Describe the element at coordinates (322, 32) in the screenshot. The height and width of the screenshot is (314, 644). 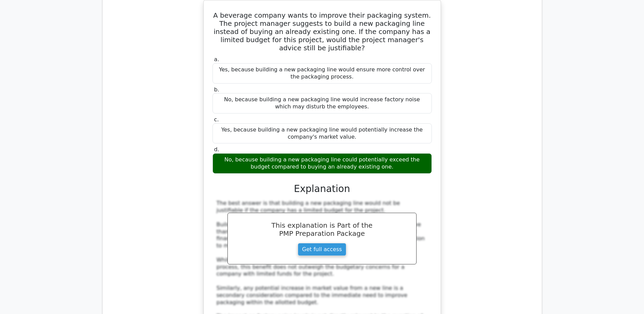
I see `h5: A beverage company wants to improve their packaging system. The project manager suggests to build...` at that location.